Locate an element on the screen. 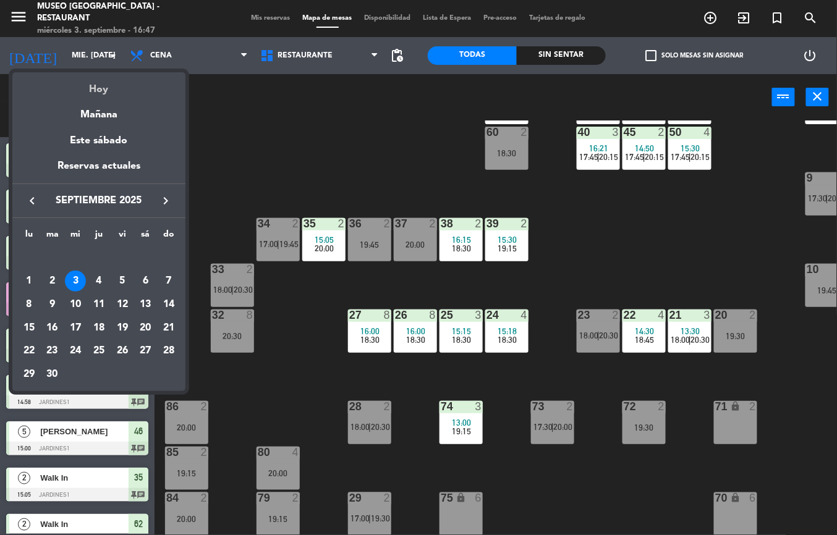 Image resolution: width=837 pixels, height=535 pixels. div: 24 is located at coordinates (75, 351).